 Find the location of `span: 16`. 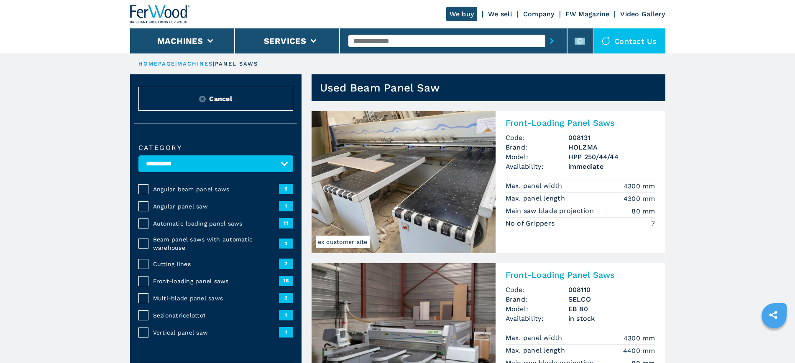

span: 16 is located at coordinates (286, 281).